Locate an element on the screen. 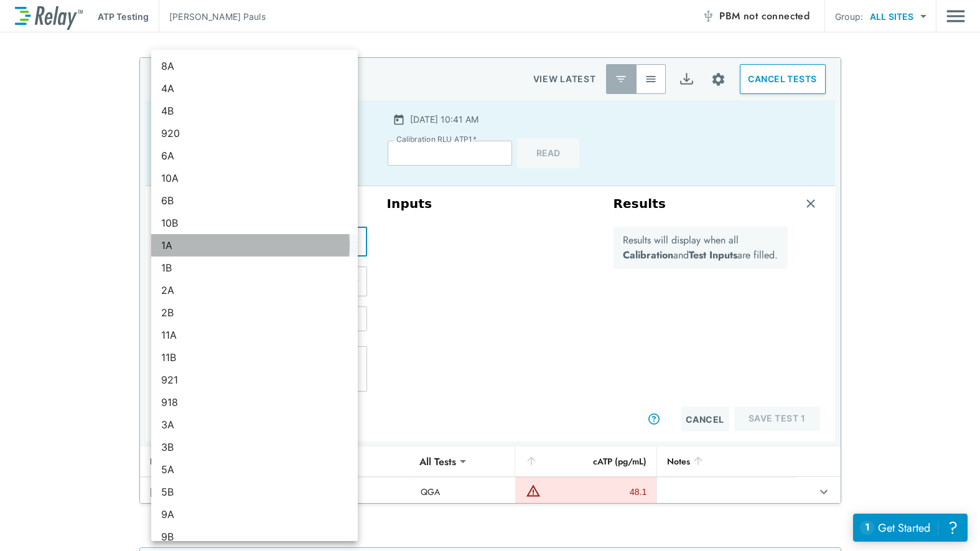  li: 918 is located at coordinates (255, 402).